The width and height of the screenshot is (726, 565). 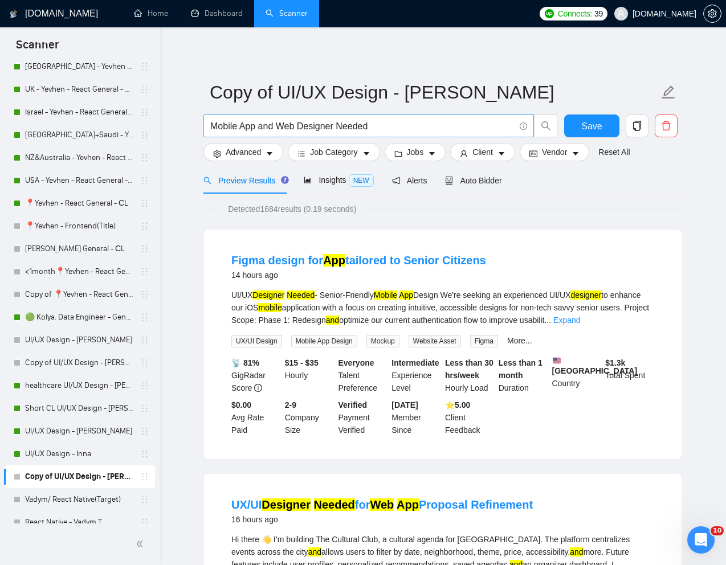 I want to click on span: Vendor, so click(x=554, y=152).